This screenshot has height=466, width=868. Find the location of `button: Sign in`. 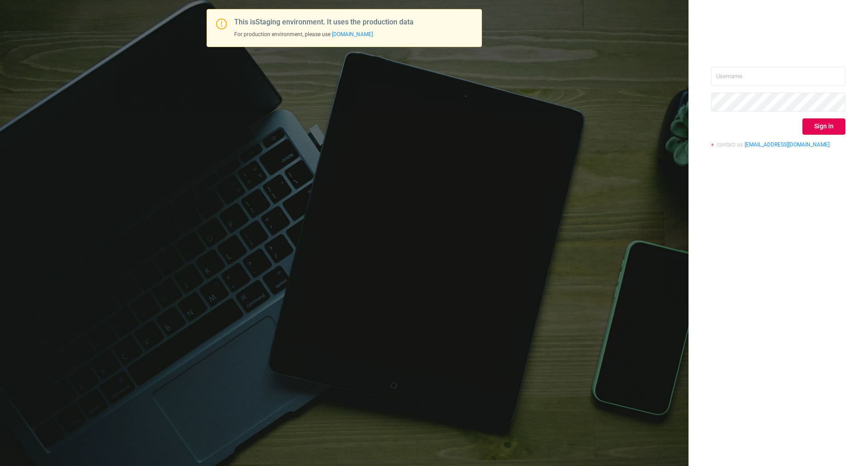

button: Sign in is located at coordinates (824, 127).